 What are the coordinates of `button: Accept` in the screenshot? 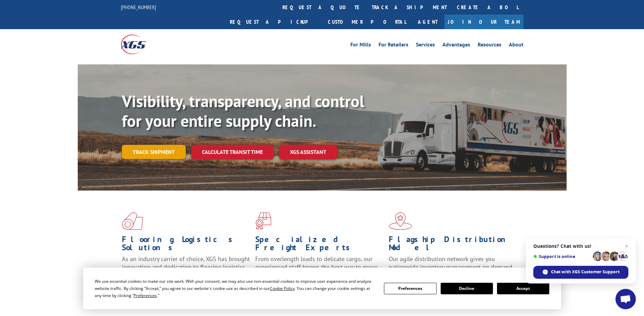 It's located at (523, 288).